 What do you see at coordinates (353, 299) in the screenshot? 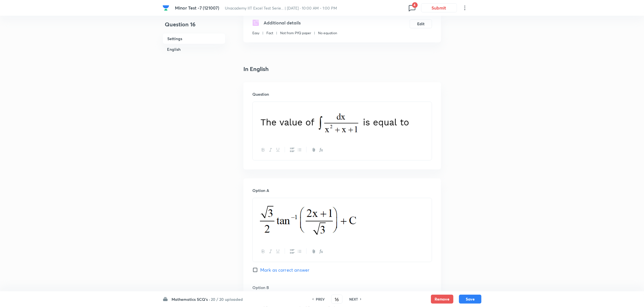
I see `h6: NEXT` at bounding box center [353, 299].